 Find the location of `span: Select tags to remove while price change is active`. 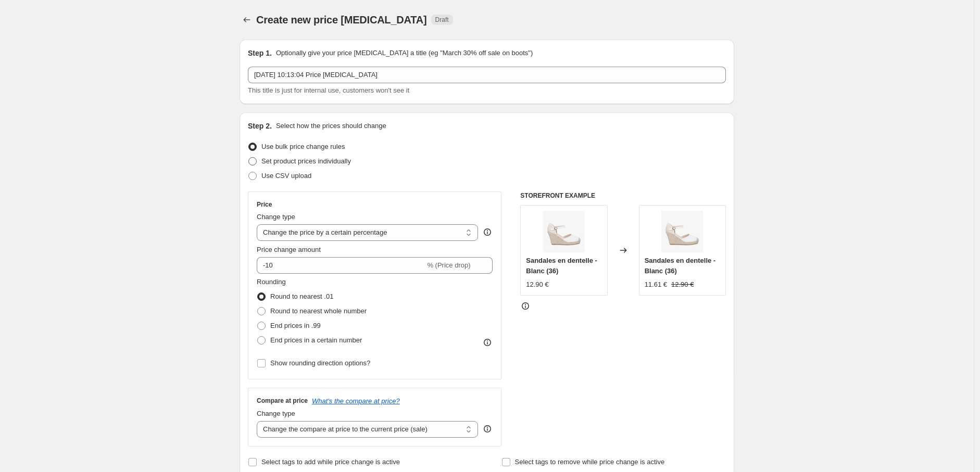

span: Select tags to remove while price change is active is located at coordinates (590, 462).